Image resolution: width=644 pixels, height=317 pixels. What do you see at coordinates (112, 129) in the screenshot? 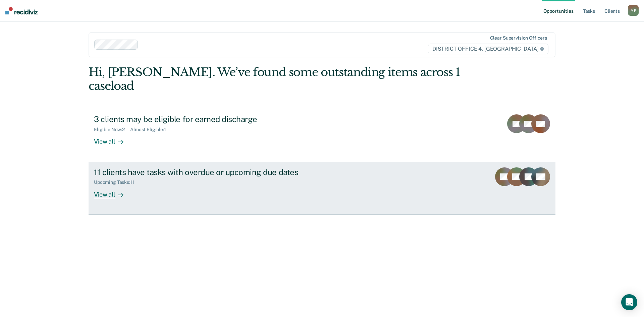
I see `div: Eligible Now : 2` at bounding box center [112, 129].